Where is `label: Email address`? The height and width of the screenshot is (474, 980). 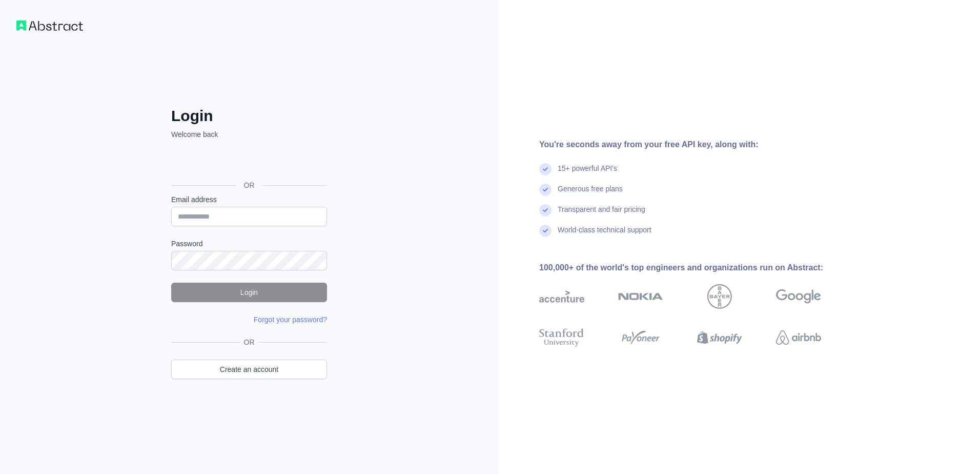
label: Email address is located at coordinates (249, 199).